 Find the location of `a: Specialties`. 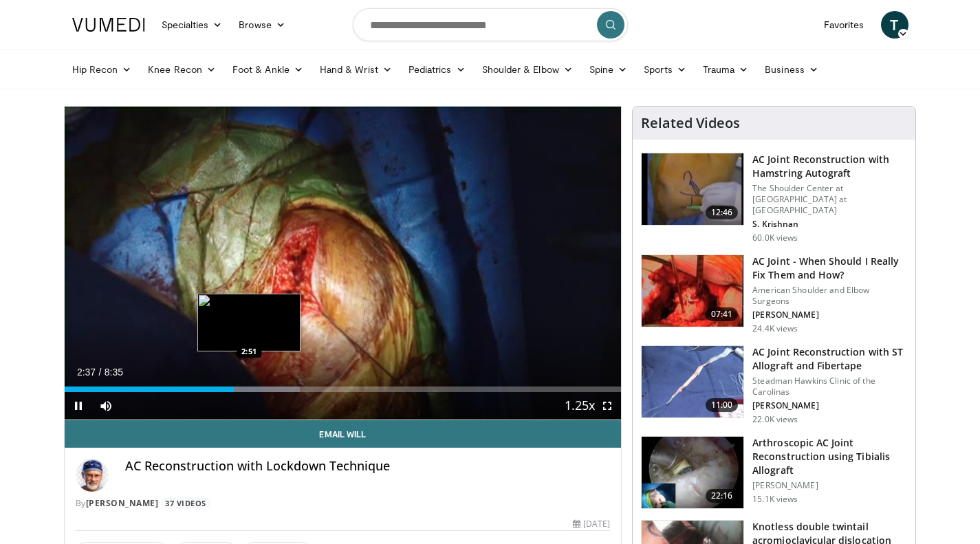

a: Specialties is located at coordinates (192, 25).